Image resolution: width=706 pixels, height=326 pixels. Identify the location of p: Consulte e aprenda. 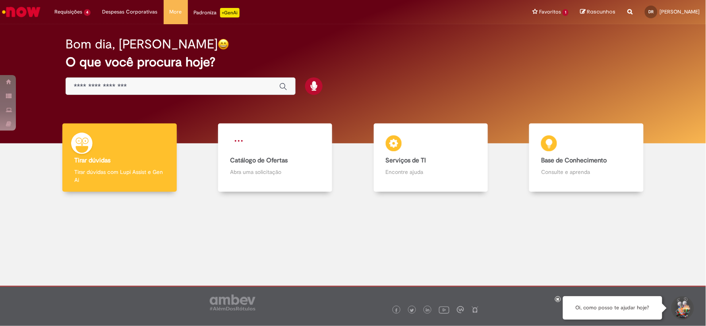
(586, 172).